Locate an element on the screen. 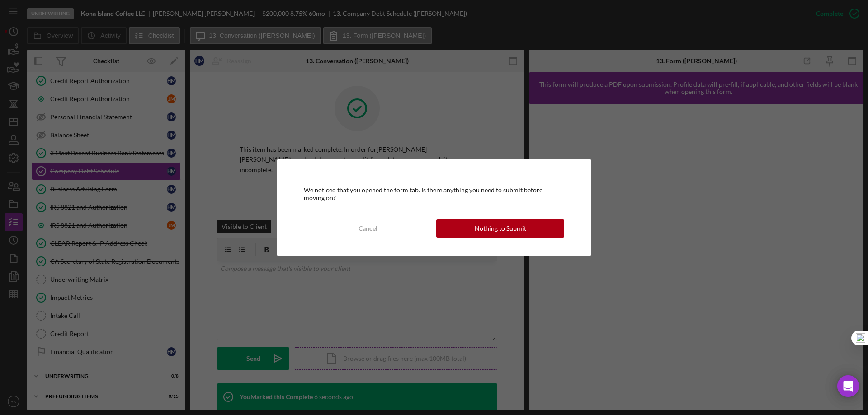 The image size is (868, 415). div: Nothing to Submit is located at coordinates (501, 229).